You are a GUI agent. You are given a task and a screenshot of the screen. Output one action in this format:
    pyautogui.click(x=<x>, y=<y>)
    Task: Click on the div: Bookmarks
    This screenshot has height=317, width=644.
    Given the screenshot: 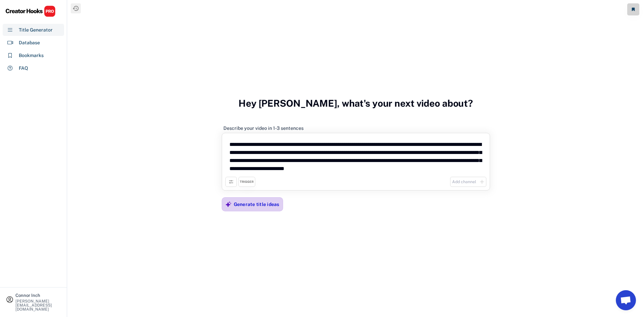 What is the action you would take?
    pyautogui.click(x=31, y=55)
    